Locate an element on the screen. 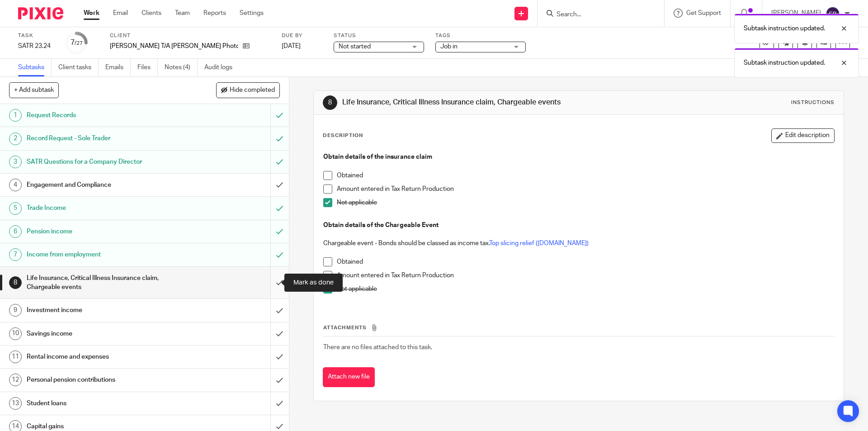  h1: Pension income is located at coordinates (105, 231).